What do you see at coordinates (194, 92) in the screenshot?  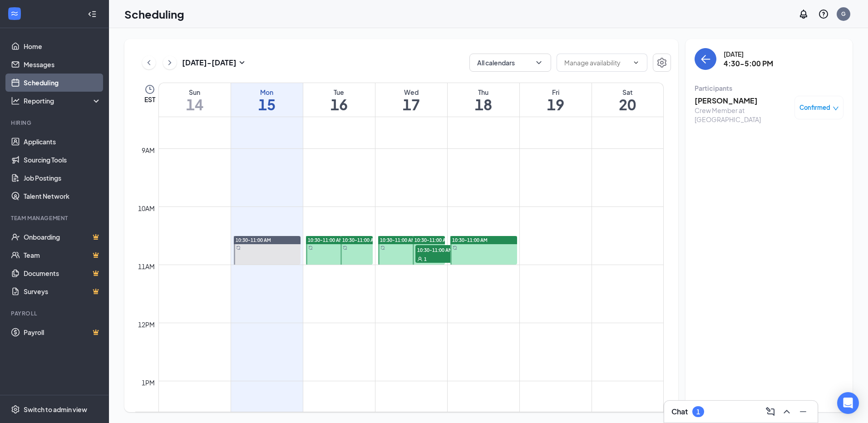 I see `div: Sun` at bounding box center [194, 92].